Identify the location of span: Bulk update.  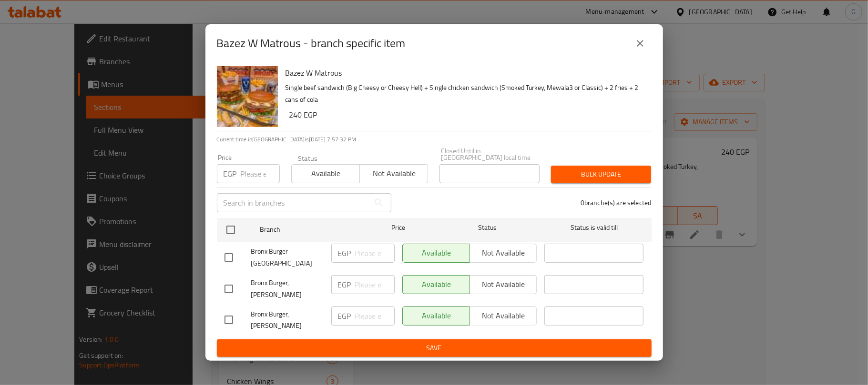
(601, 174).